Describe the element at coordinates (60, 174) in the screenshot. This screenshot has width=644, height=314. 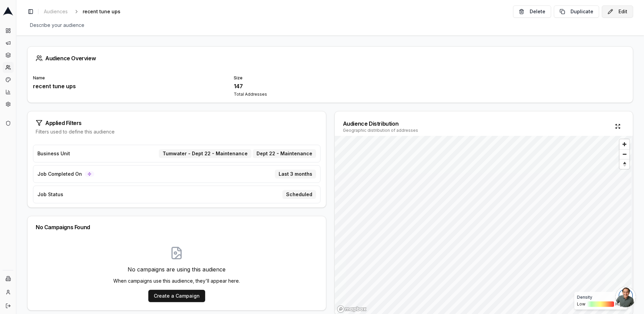
I see `span: Job Completed On` at that location.